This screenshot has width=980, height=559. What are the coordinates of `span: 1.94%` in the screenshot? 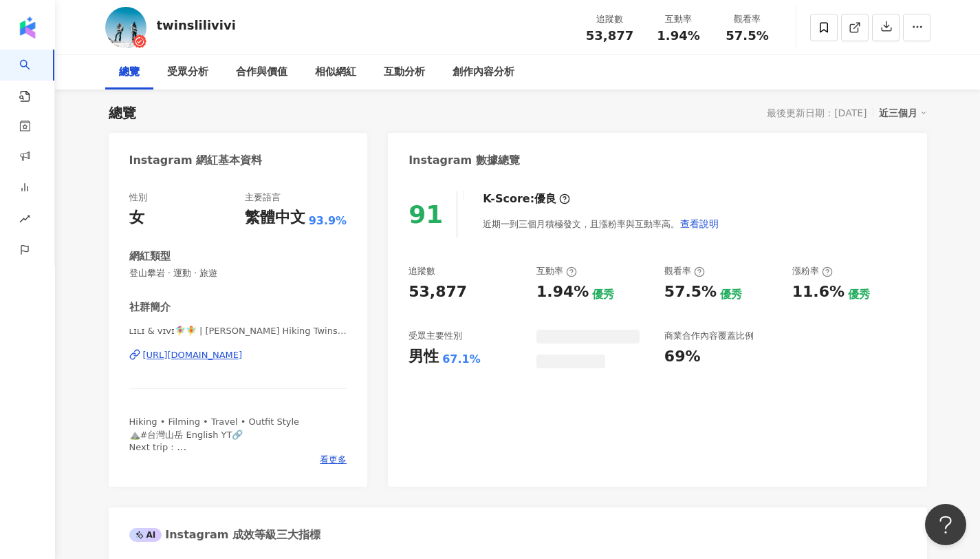 It's located at (678, 36).